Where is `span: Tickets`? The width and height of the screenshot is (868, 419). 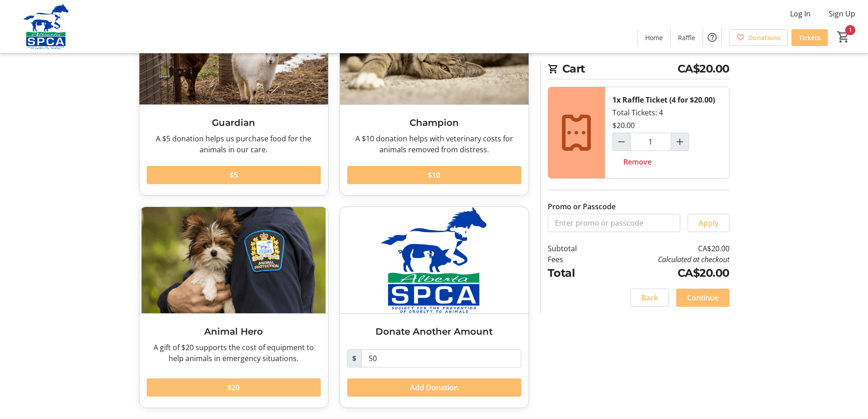
span: Tickets is located at coordinates (810, 38).